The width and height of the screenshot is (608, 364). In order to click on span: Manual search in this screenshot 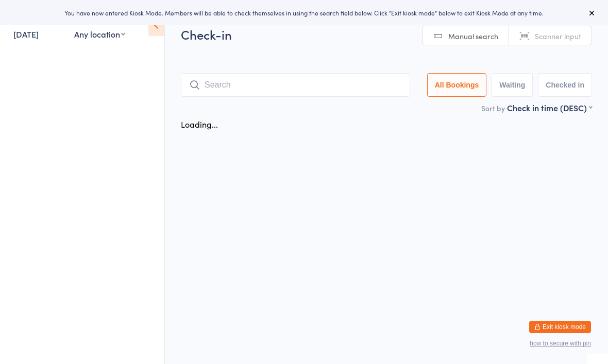, I will do `click(474, 36)`.